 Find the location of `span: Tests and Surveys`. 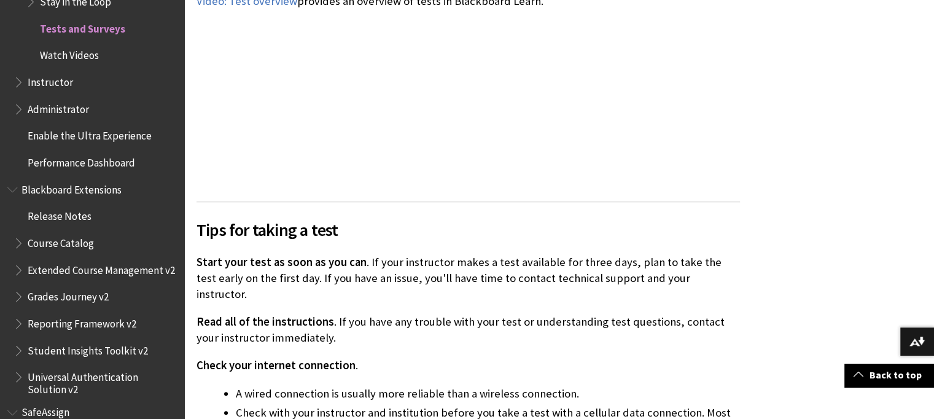

span: Tests and Surveys is located at coordinates (82, 26).